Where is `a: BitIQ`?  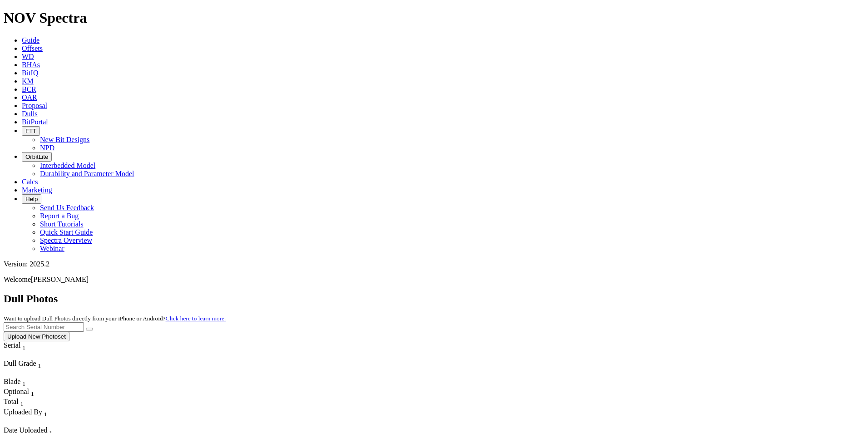
a: BitIQ is located at coordinates (30, 72).